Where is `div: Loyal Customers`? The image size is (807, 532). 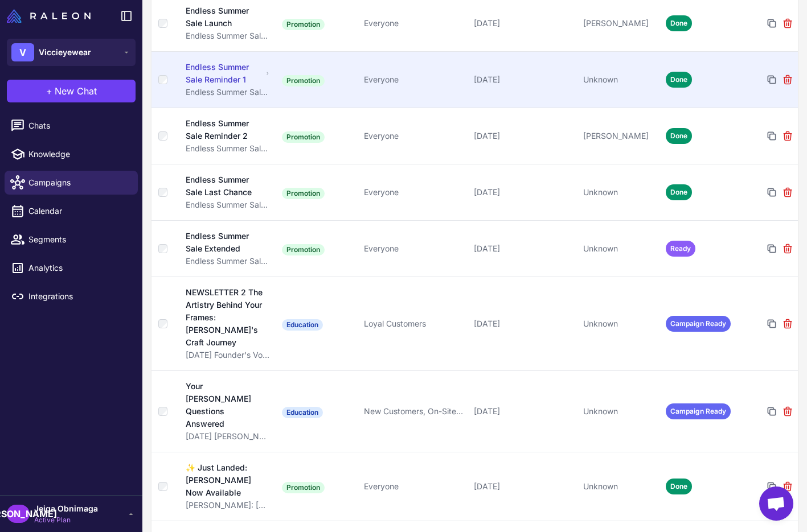
div: Loyal Customers is located at coordinates (414, 324).